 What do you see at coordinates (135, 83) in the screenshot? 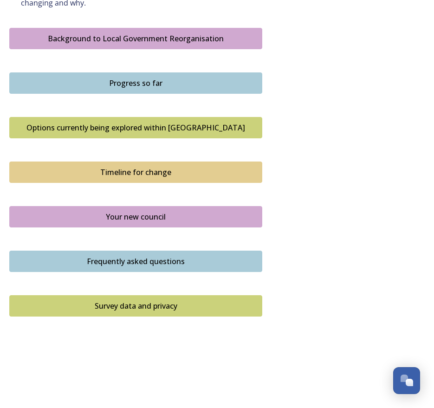
I see `button: Progress so far` at bounding box center [135, 83].